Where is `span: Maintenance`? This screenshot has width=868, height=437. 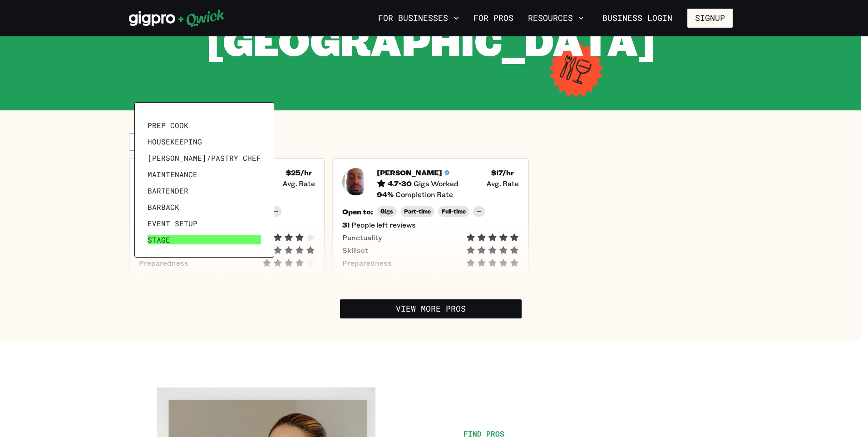
span: Maintenance is located at coordinates (172, 174).